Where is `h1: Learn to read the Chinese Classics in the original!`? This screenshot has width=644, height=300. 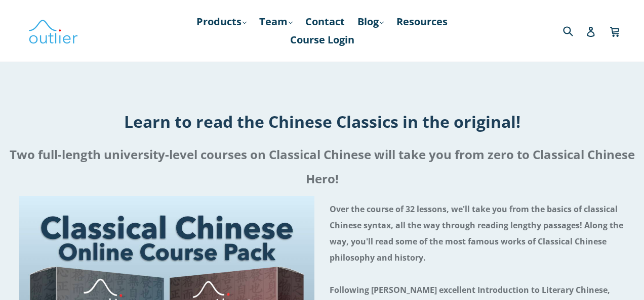
h1: Learn to read the Chinese Classics in the original! is located at coordinates (322, 121).